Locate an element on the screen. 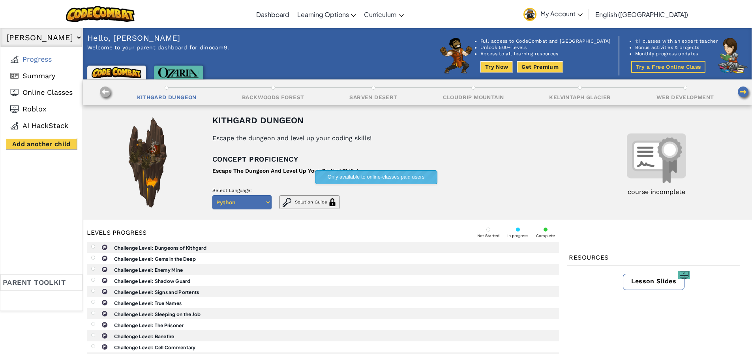 Image resolution: width=752 pixels, height=354 pixels. a: My Account is located at coordinates (553, 14).